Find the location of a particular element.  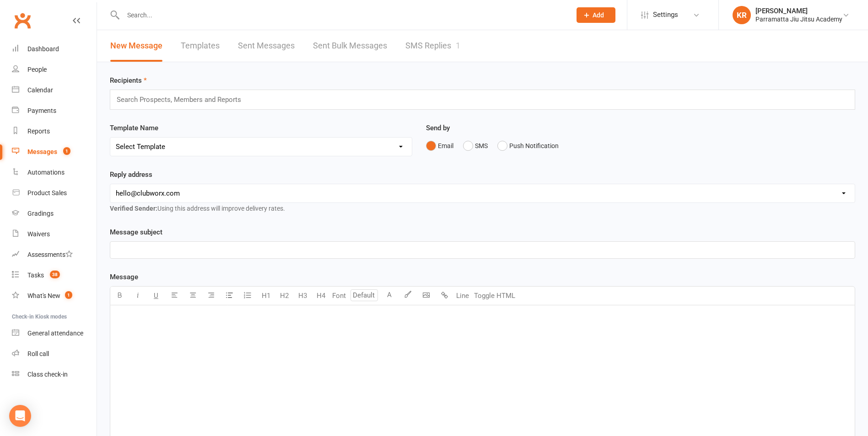

a: Reports is located at coordinates (54, 131).